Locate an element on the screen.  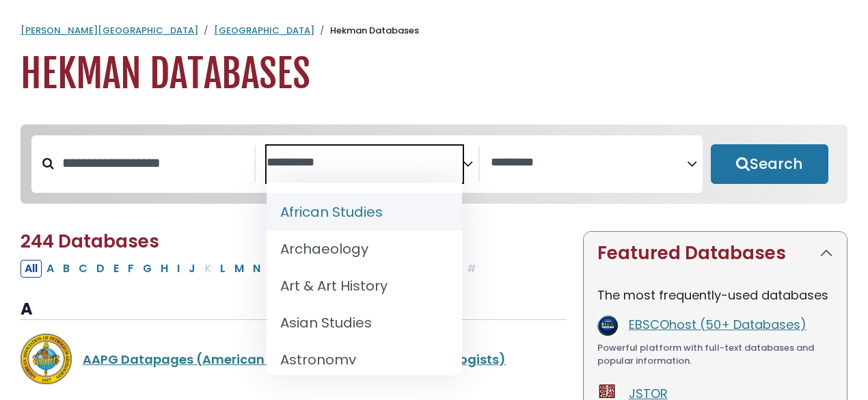
button: Filter Results A is located at coordinates (50, 268).